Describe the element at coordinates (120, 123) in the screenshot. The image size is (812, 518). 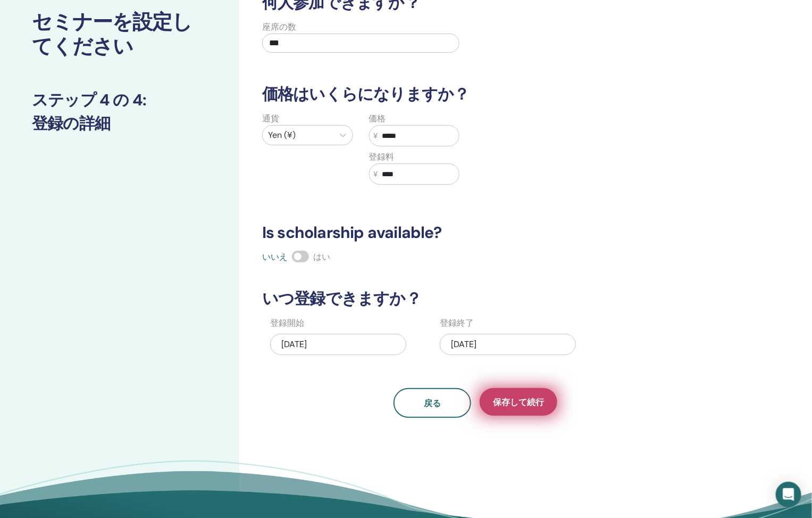
I see `h3: 登録の詳細` at that location.